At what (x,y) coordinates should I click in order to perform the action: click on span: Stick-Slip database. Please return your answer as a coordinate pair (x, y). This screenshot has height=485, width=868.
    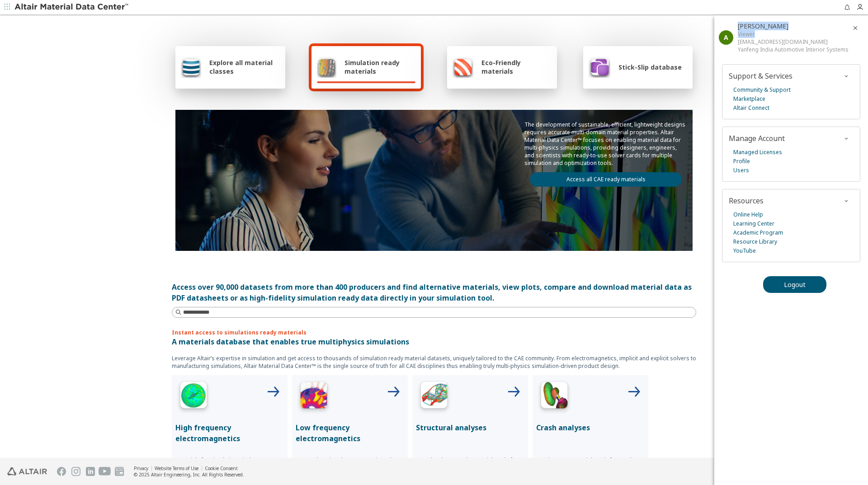
    Looking at the image, I should click on (650, 67).